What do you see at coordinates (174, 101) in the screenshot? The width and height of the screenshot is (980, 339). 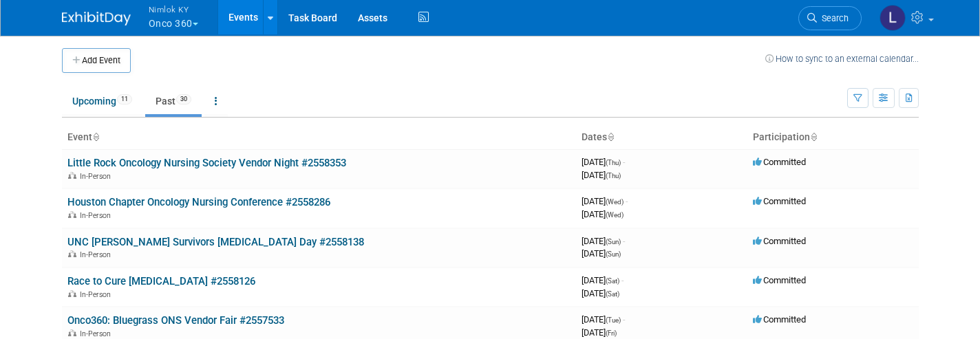 I see `a: Past30` at bounding box center [174, 101].